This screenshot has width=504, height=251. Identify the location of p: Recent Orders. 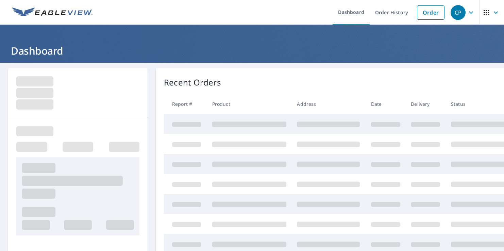
(192, 83).